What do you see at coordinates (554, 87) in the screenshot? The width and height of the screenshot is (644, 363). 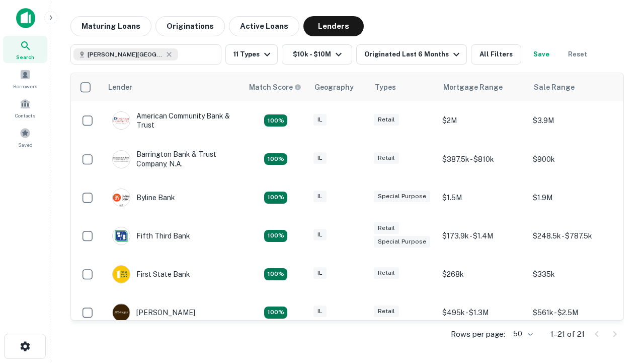 I see `div: Sale Range` at bounding box center [554, 87].